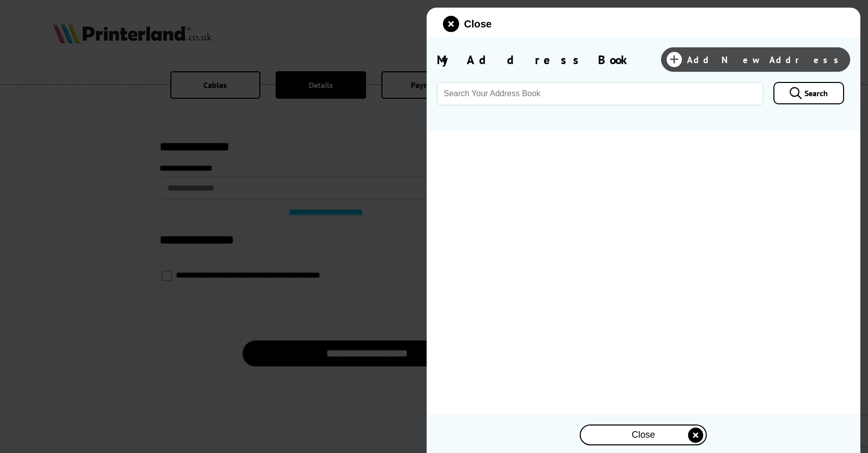 The height and width of the screenshot is (453, 868). Describe the element at coordinates (535, 60) in the screenshot. I see `span: My Address Book` at that location.